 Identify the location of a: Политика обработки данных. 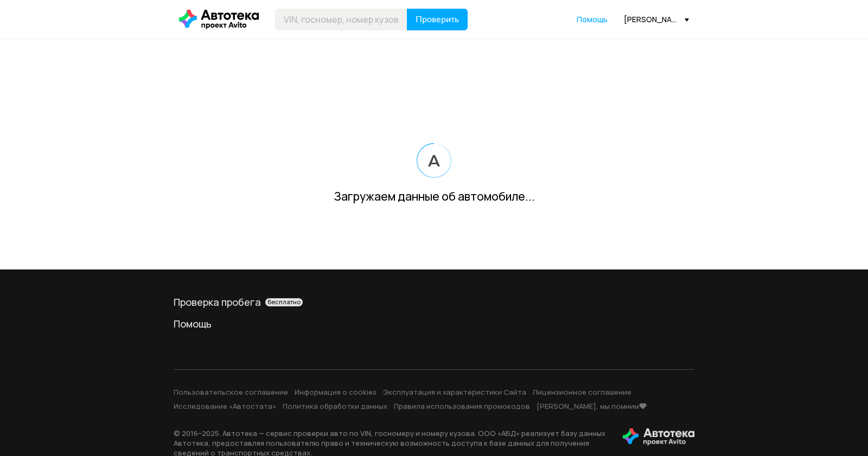
(335, 406).